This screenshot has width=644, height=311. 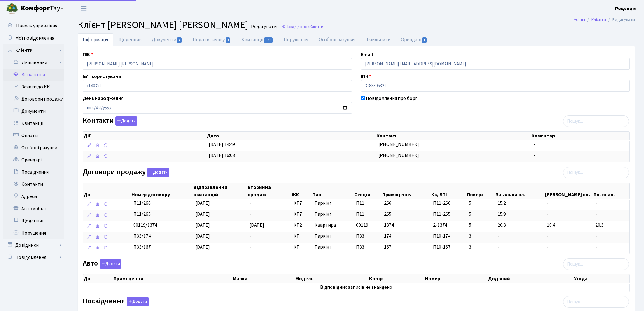 I want to click on th: Тип, so click(x=333, y=191).